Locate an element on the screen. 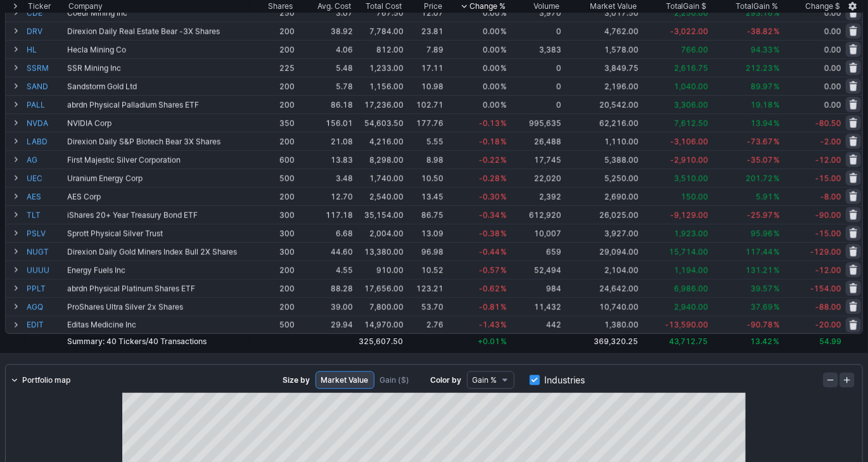 The image size is (868, 462). td: 1,110.00 is located at coordinates (601, 141).